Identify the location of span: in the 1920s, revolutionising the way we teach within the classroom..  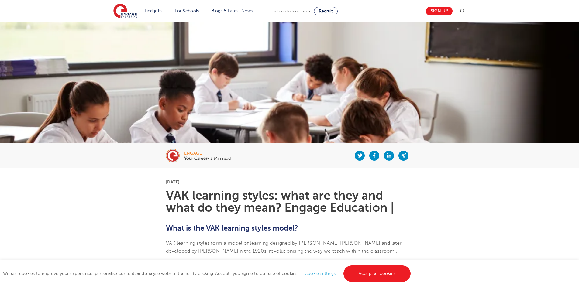
(317, 251).